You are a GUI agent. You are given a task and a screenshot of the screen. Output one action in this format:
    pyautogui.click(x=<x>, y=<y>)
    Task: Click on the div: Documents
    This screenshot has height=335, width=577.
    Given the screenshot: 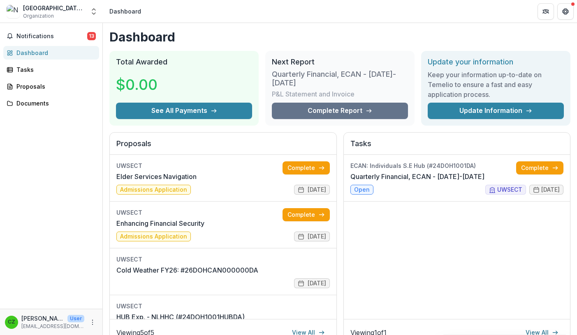 What is the action you would take?
    pyautogui.click(x=54, y=103)
    